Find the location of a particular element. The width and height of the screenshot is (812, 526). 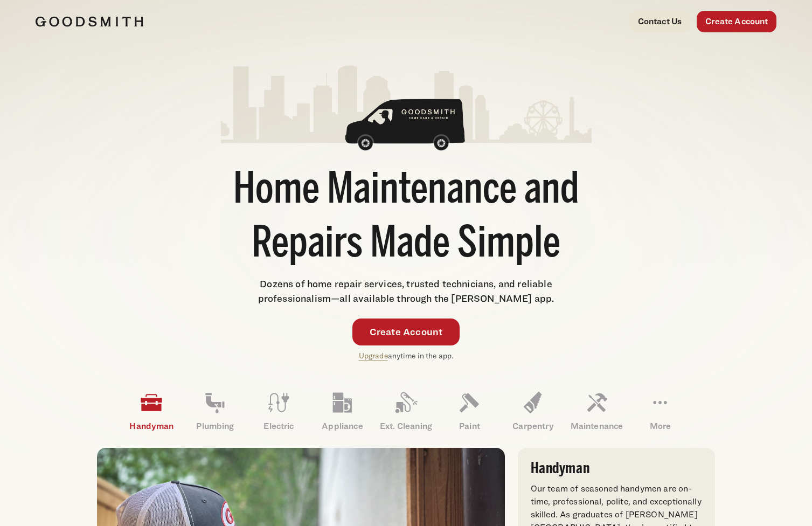

a: Handyman is located at coordinates (151, 412).